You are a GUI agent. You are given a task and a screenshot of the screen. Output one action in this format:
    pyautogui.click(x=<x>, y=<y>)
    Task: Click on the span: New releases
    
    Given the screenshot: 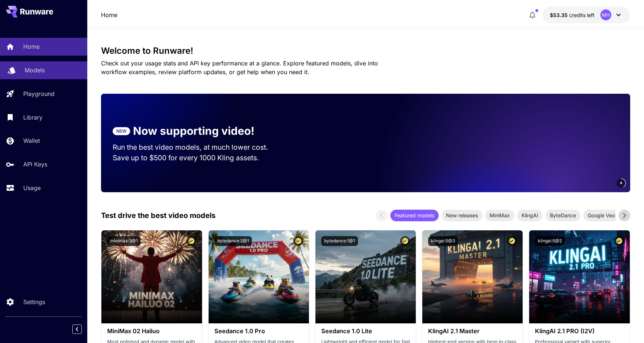 What is the action you would take?
    pyautogui.click(x=462, y=215)
    